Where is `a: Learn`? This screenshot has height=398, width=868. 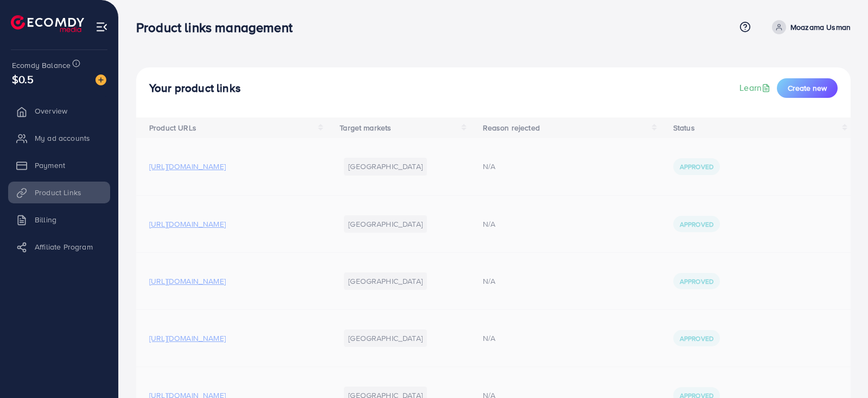
a: Learn is located at coordinates (756, 87).